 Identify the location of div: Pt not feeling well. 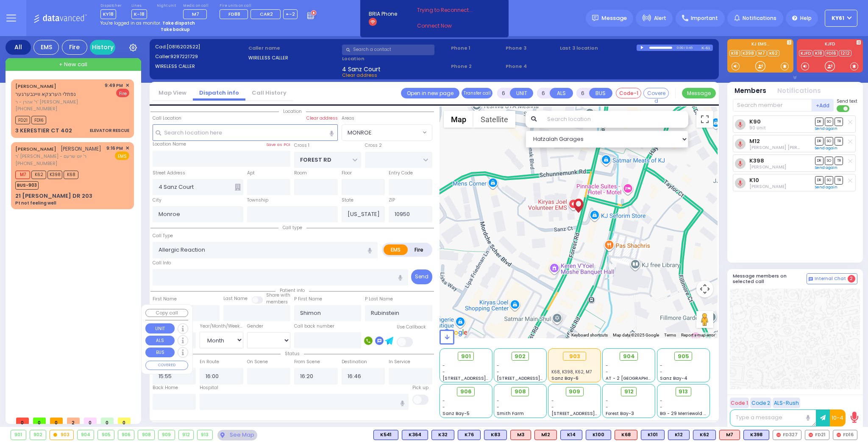
(36, 203).